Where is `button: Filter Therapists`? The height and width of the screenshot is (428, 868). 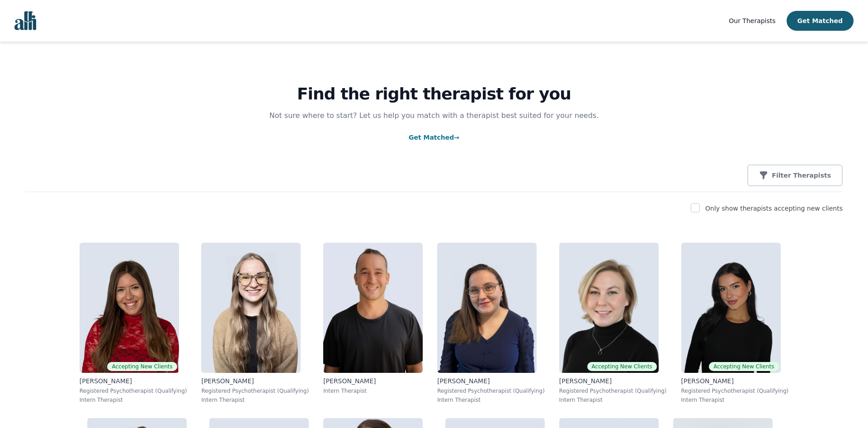 button: Filter Therapists is located at coordinates (795, 175).